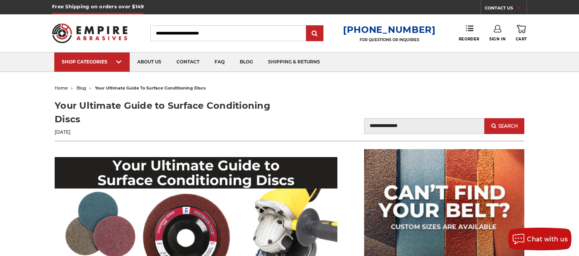 The image size is (579, 256). What do you see at coordinates (497, 39) in the screenshot?
I see `span: Sign In` at bounding box center [497, 39].